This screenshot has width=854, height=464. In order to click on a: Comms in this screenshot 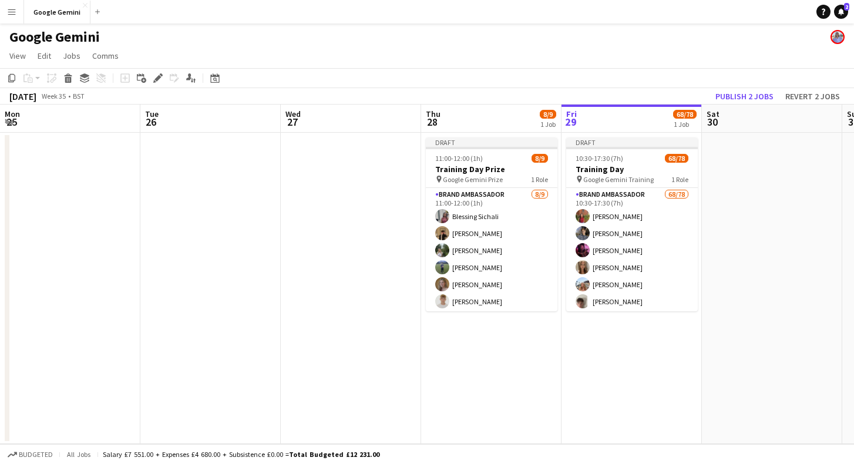, I will do `click(105, 56)`.